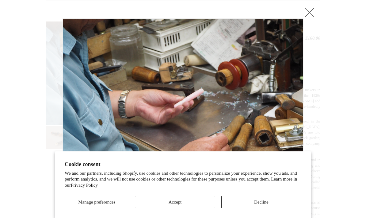 This screenshot has width=366, height=218. What do you see at coordinates (175, 202) in the screenshot?
I see `button: Accept` at bounding box center [175, 202].